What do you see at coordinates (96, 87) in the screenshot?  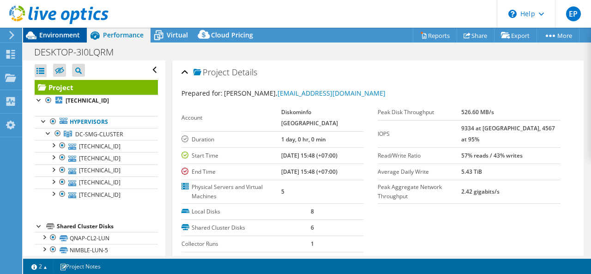 I see `a: Project` at bounding box center [96, 87].